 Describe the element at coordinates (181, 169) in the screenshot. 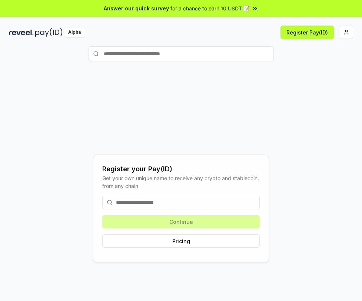

I see `div: Register your Pay(ID)` at that location.